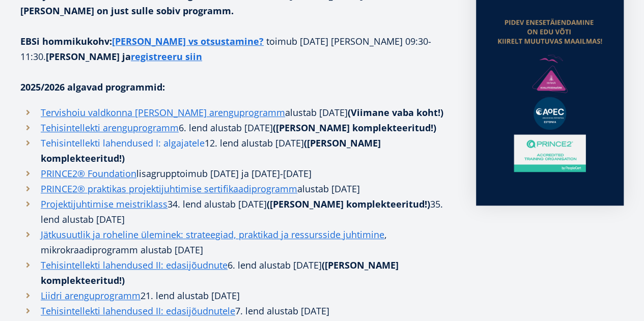  What do you see at coordinates (396, 112) in the screenshot?
I see `strong: (Viimane vaba koht!)` at bounding box center [396, 112].